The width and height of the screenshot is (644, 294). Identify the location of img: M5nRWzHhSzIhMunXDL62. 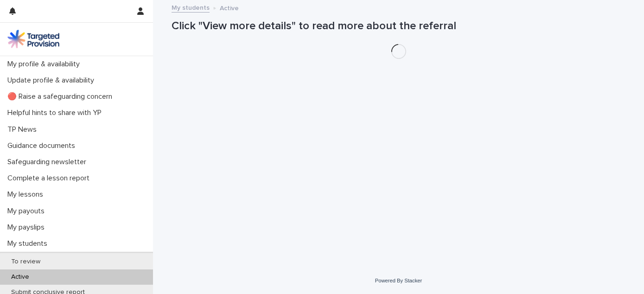
(33, 39).